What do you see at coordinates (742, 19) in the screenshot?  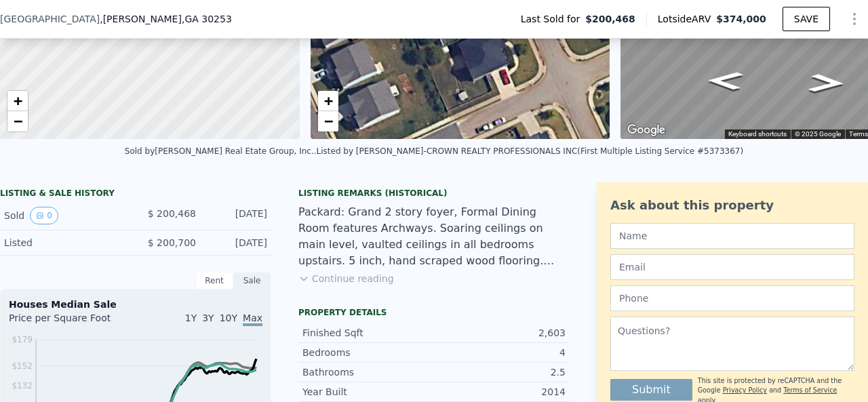 I see `span: $374,000` at bounding box center [742, 19].